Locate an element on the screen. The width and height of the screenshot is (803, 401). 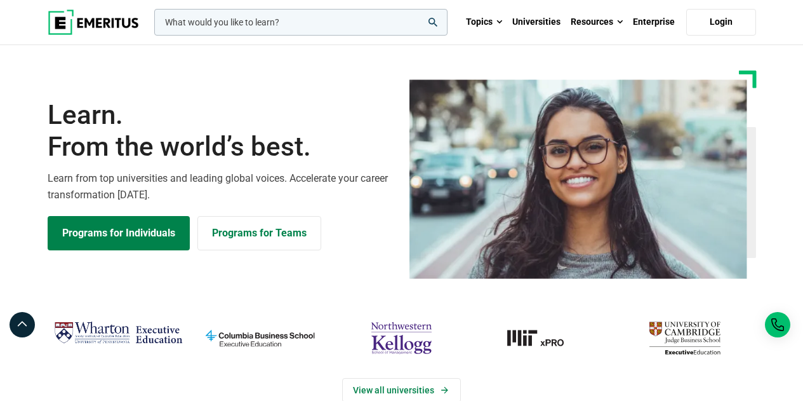
a: Wharton Executive Education is located at coordinates (118, 333).